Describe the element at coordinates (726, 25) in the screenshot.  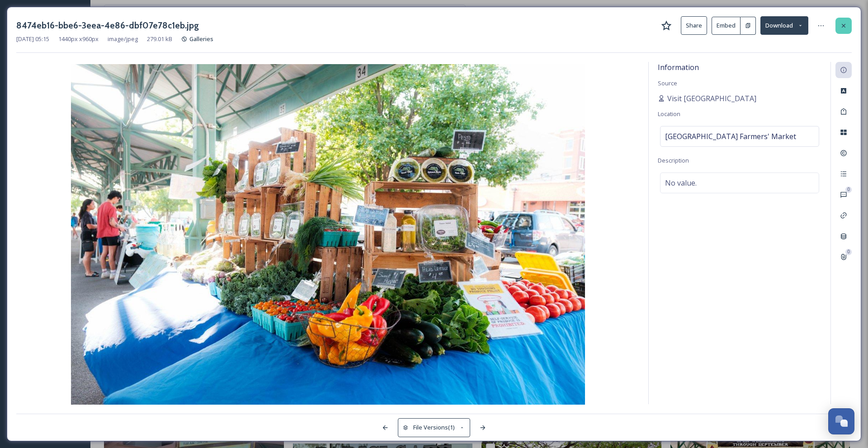
I see `button: Embed` at that location.